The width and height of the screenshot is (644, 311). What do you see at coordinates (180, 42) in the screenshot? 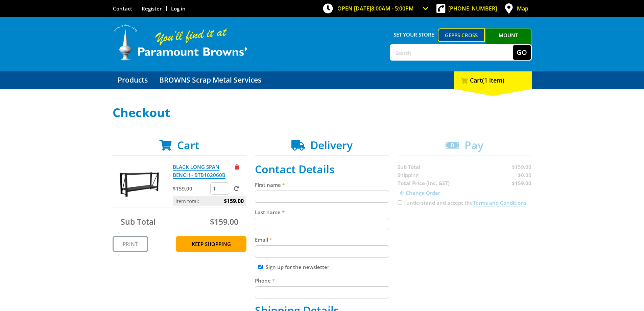
I see `img: Paramount Browns'` at bounding box center [180, 42].